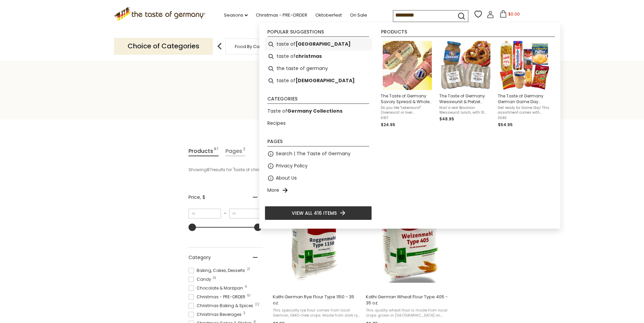 The width and height of the screenshot is (644, 323). Describe the element at coordinates (318, 100) in the screenshot. I see `li: Categories` at that location.